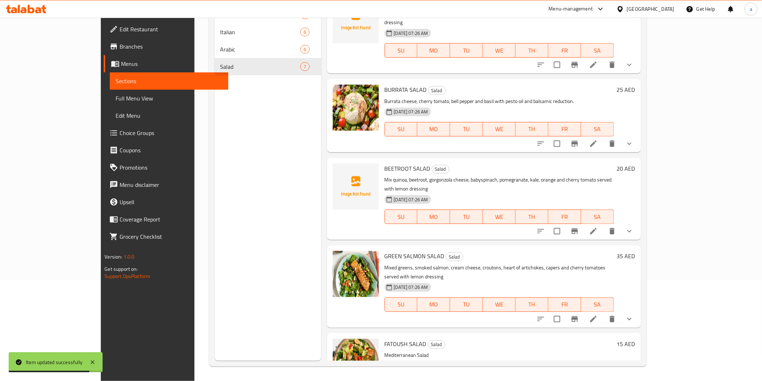 This screenshot has width=762, height=381. I want to click on img: GREEN SALMON SALAD, so click(356, 274).